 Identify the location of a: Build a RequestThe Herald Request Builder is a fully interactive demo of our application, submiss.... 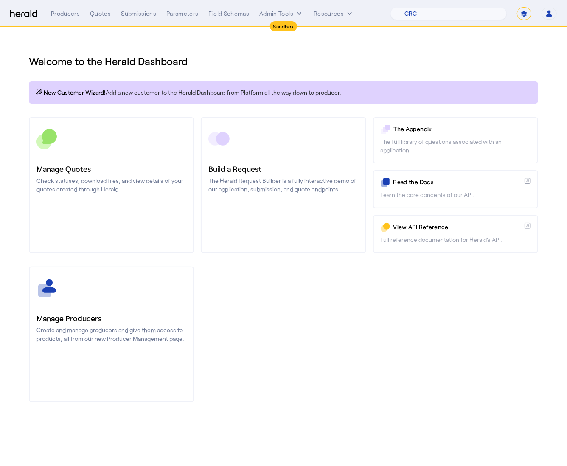
(283, 185).